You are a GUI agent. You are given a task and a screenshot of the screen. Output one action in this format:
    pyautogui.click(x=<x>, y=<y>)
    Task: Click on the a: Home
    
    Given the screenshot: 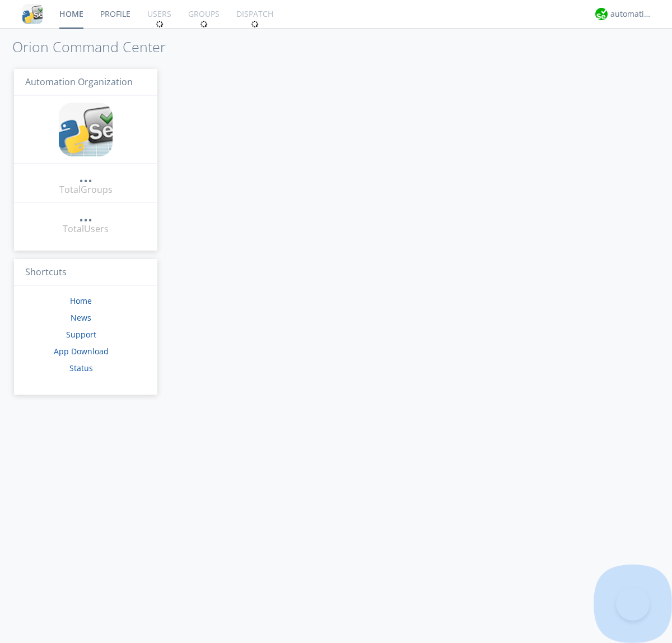 What is the action you would take?
    pyautogui.click(x=80, y=301)
    